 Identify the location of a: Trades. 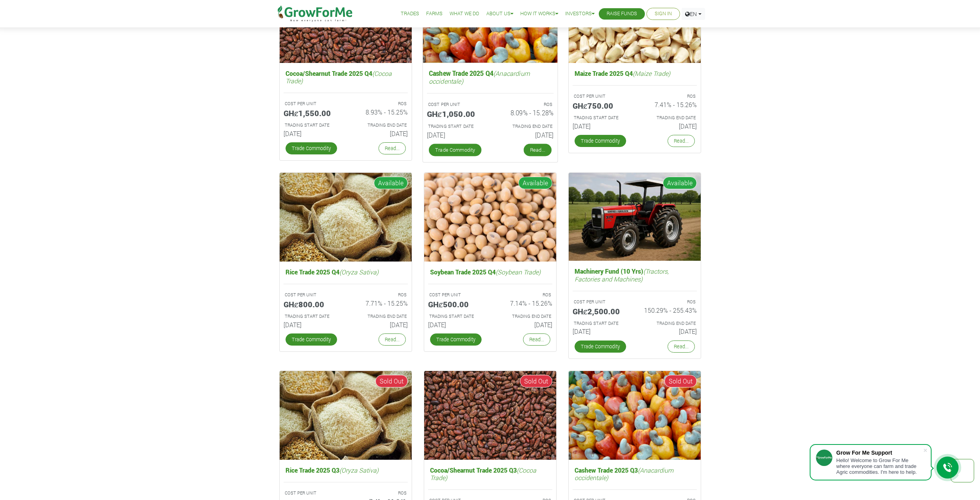
(409, 14).